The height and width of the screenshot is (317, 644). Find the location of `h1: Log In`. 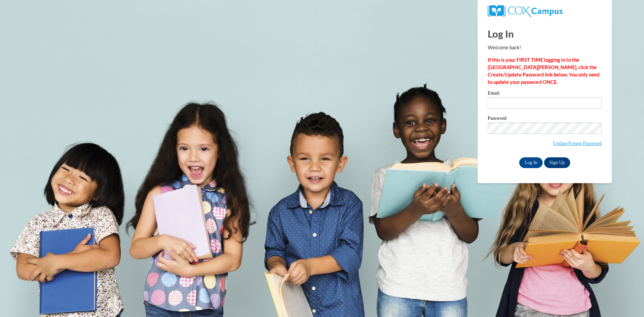

h1: Log In is located at coordinates (545, 34).